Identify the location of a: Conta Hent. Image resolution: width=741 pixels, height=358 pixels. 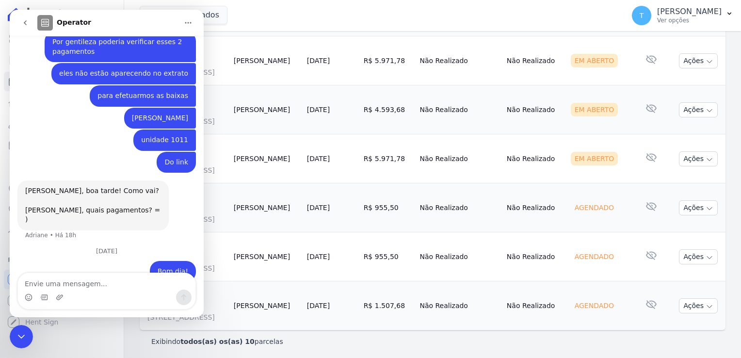
(62, 301).